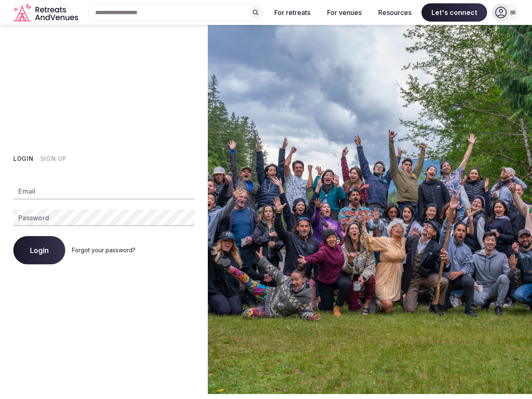 The height and width of the screenshot is (399, 532). What do you see at coordinates (104, 250) in the screenshot?
I see `a: Forgot your password?` at bounding box center [104, 250].